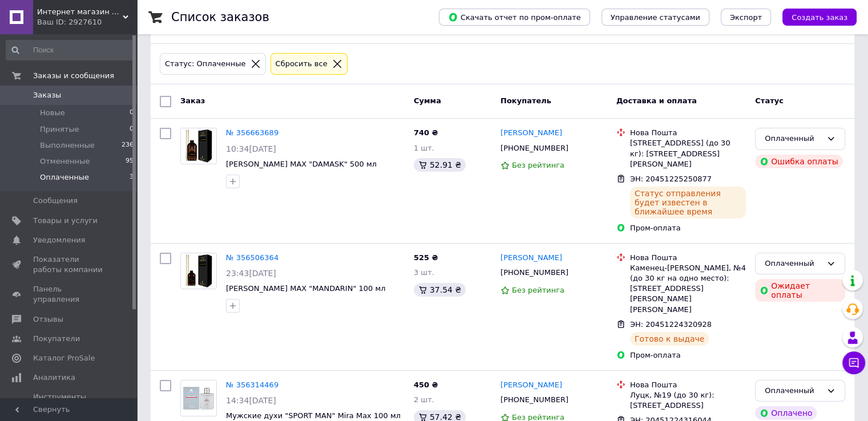  What do you see at coordinates (69, 403) in the screenshot?
I see `span: Инструменты вебмастера и SEO` at bounding box center [69, 403].